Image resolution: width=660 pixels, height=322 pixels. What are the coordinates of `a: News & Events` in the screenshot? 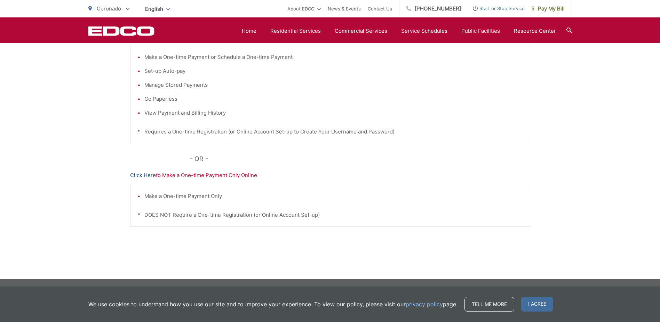 It's located at (344, 9).